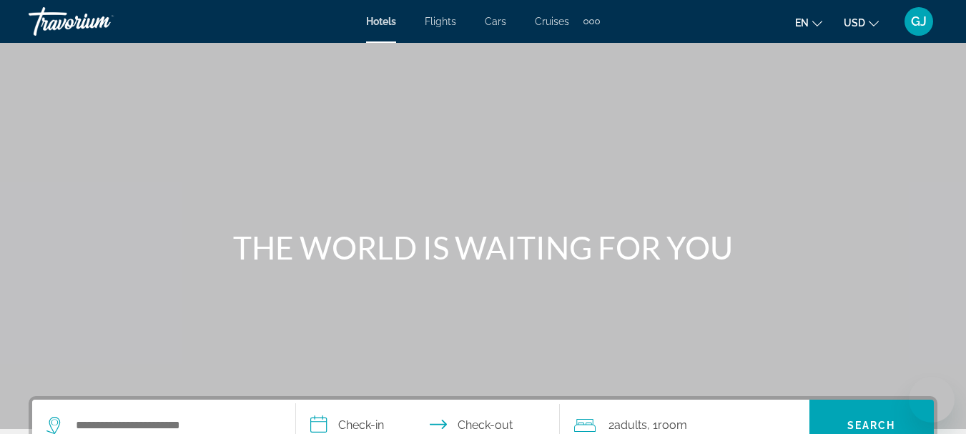  I want to click on span: USD, so click(854, 23).